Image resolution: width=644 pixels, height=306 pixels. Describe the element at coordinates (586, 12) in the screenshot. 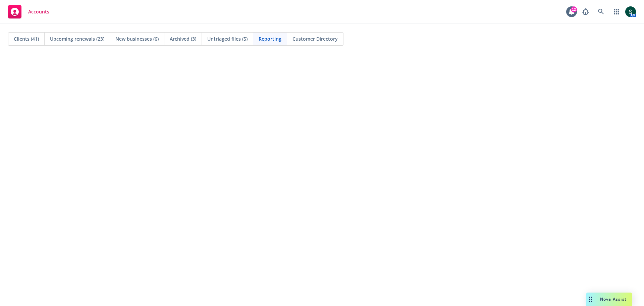

I see `a: Report a Bug` at that location.